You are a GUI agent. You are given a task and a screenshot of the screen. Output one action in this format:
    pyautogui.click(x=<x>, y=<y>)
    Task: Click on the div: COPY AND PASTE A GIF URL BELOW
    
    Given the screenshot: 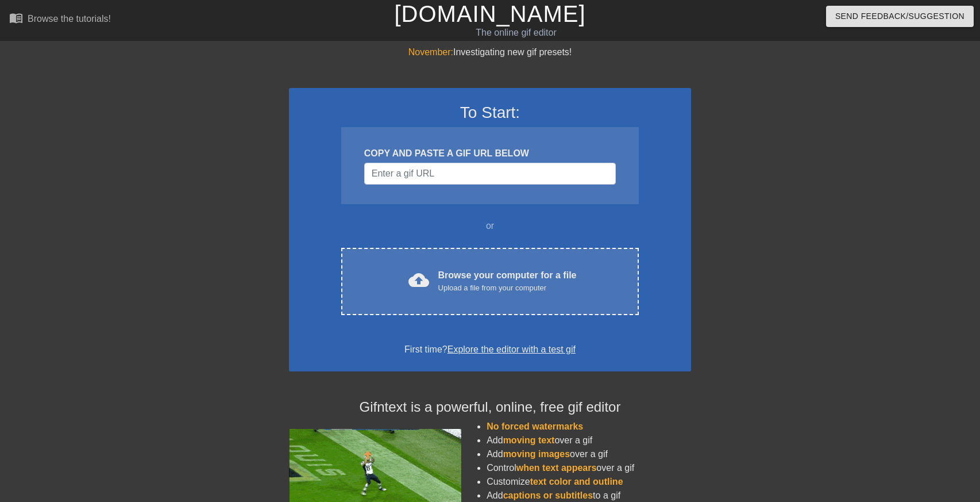 What is the action you would take?
    pyautogui.click(x=490, y=154)
    